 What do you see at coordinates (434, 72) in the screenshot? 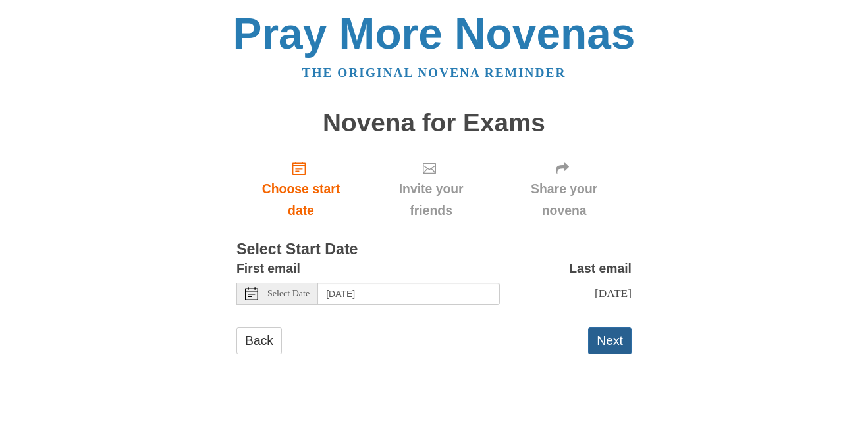
I see `a: The original novena reminder` at bounding box center [434, 72].